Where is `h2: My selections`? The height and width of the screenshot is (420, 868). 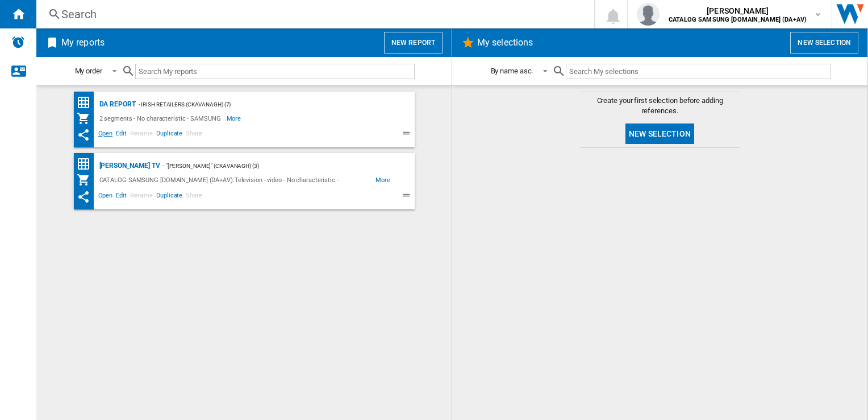 h2: My selections is located at coordinates (505, 43).